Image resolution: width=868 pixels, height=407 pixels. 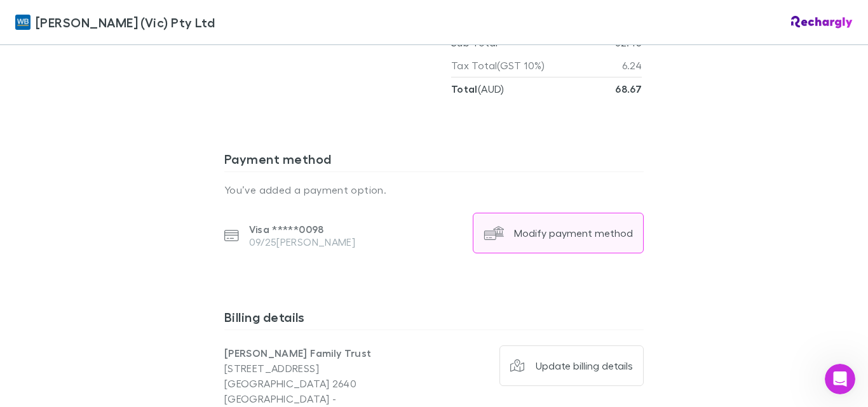 I want to click on strong: Total, so click(x=465, y=89).